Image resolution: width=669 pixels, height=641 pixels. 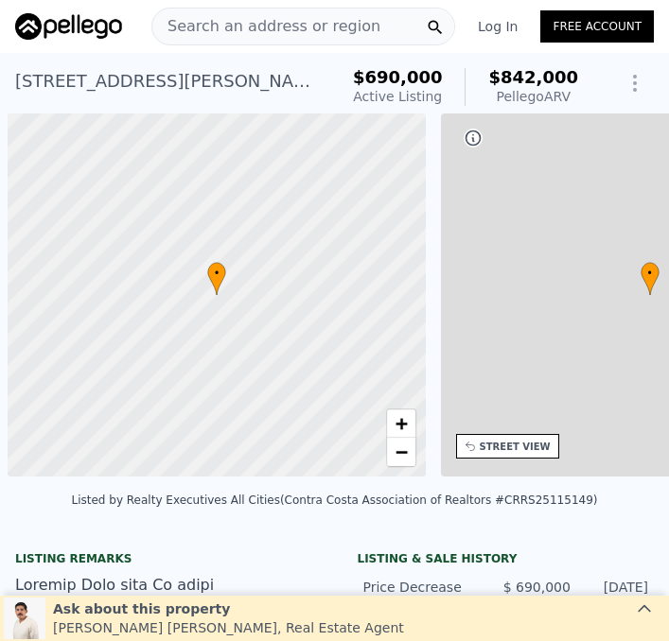 I want to click on span: Search an address or region, so click(x=266, y=26).